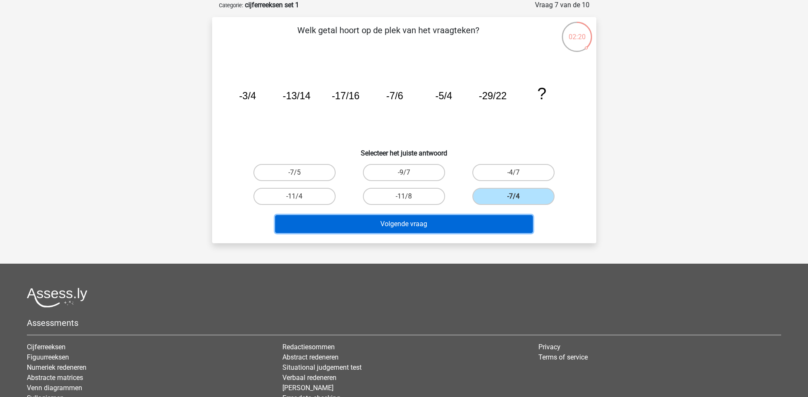 This screenshot has width=808, height=397. I want to click on a: Verbaal redeneren, so click(309, 377).